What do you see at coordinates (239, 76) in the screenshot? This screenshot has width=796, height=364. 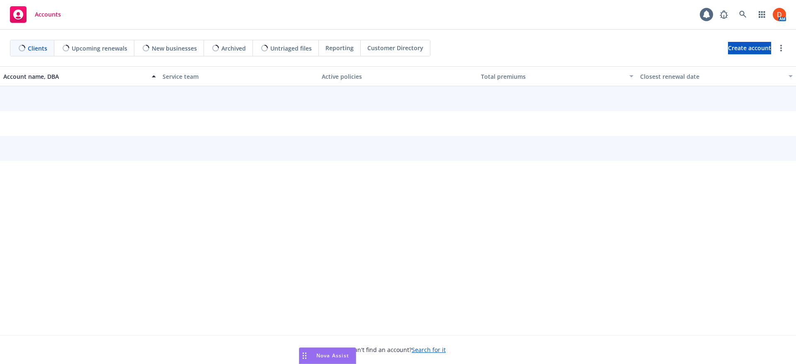 I see `button: Service team` at bounding box center [239, 76].